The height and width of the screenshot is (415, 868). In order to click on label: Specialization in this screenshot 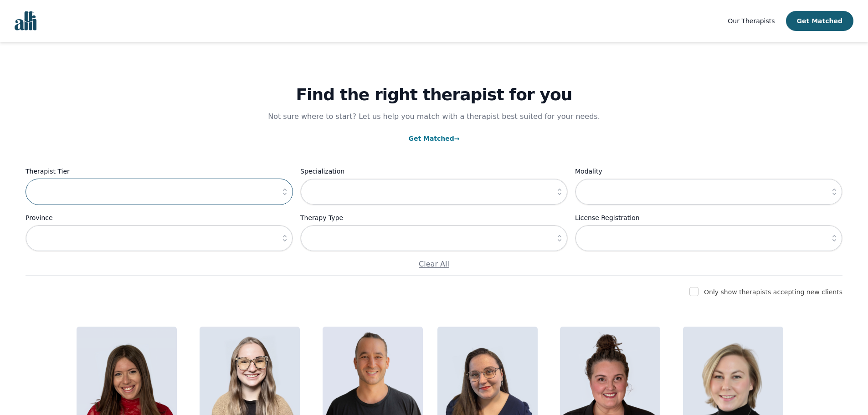, I will do `click(434, 172)`.